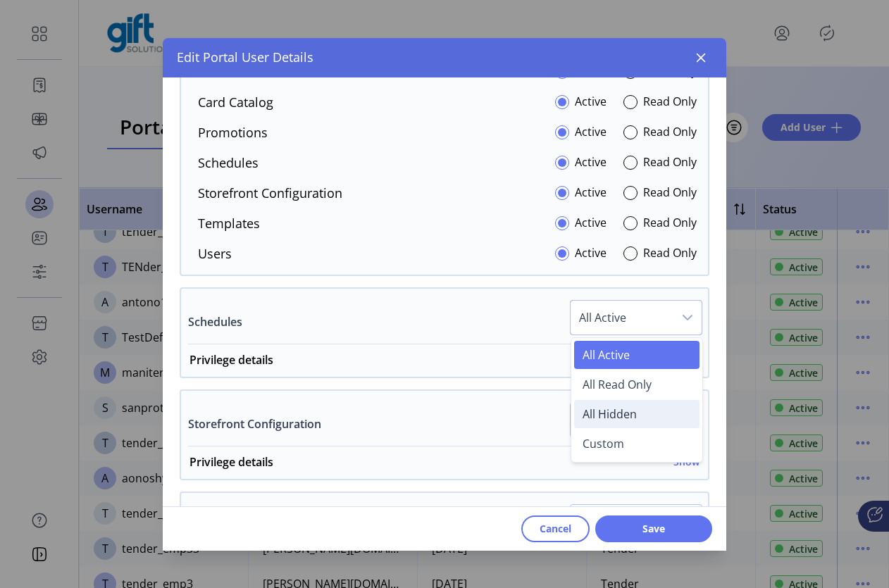 This screenshot has width=889, height=588. What do you see at coordinates (654, 530) in the screenshot?
I see `button: Save` at bounding box center [654, 530].